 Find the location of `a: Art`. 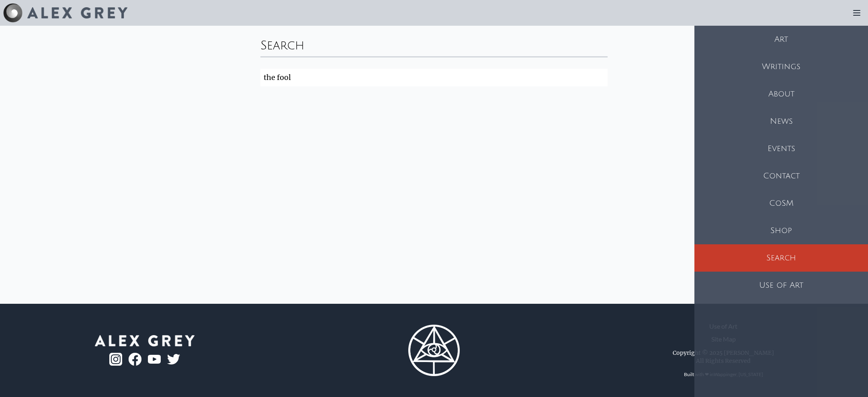

a: Art is located at coordinates (781, 40).